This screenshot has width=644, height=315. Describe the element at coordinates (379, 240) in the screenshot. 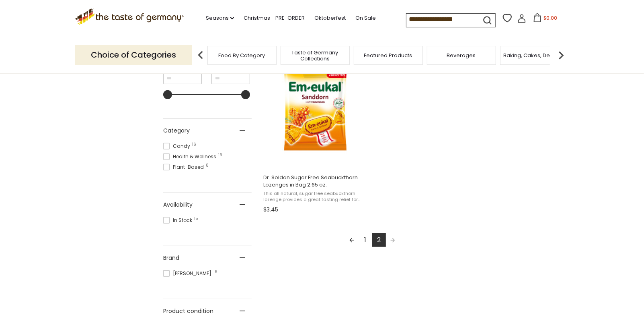

I see `a: 2` at that location.